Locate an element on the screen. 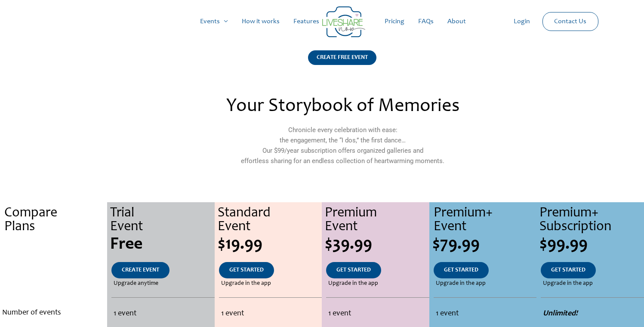 Image resolution: width=644 pixels, height=327 pixels. div: Premium+ Event is located at coordinates (485, 220).